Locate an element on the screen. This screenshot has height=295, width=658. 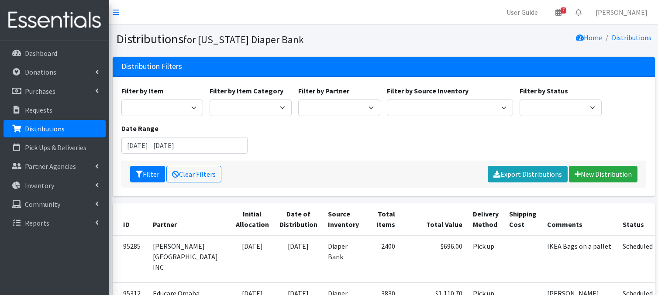
a: Requests is located at coordinates (55, 110).